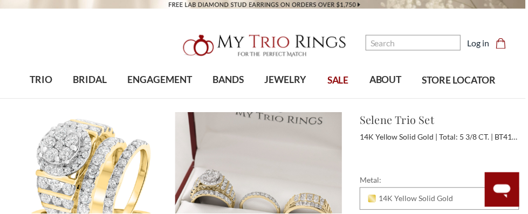 The height and width of the screenshot is (214, 528). Describe the element at coordinates (460, 81) in the screenshot. I see `span: STORE LOCATOR` at that location.